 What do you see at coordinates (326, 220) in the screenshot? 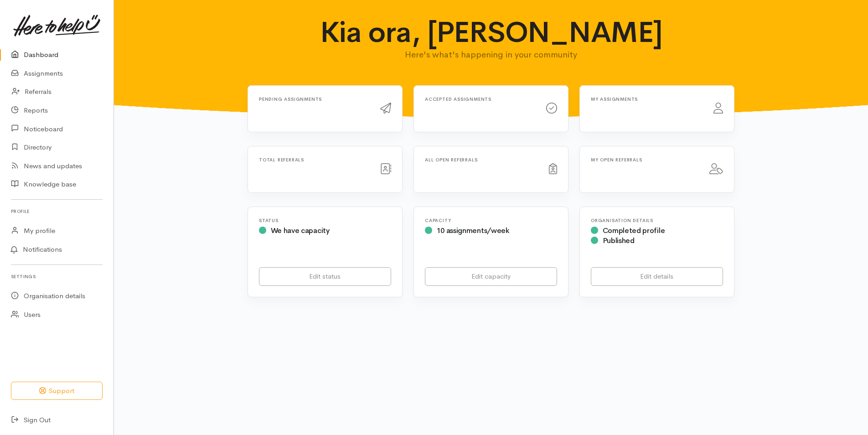
I see `h6: Status` at bounding box center [326, 220].